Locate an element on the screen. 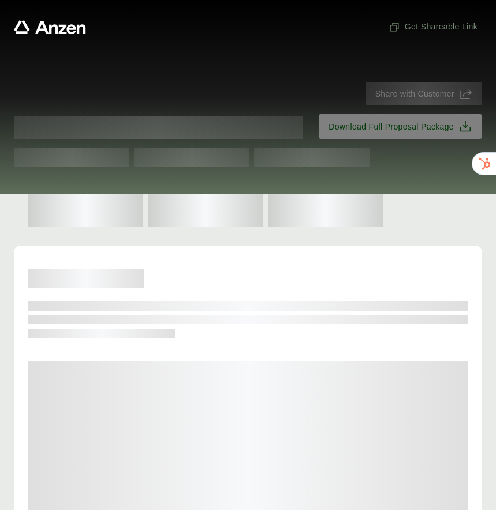 The height and width of the screenshot is (510, 496). span: Get Shareable Link is located at coordinates (433, 27).